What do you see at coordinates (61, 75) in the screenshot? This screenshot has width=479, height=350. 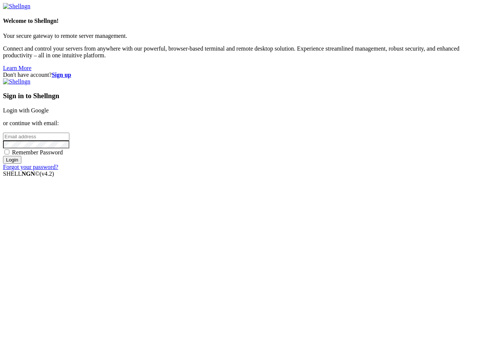 I see `a: Sign up` at bounding box center [61, 75].